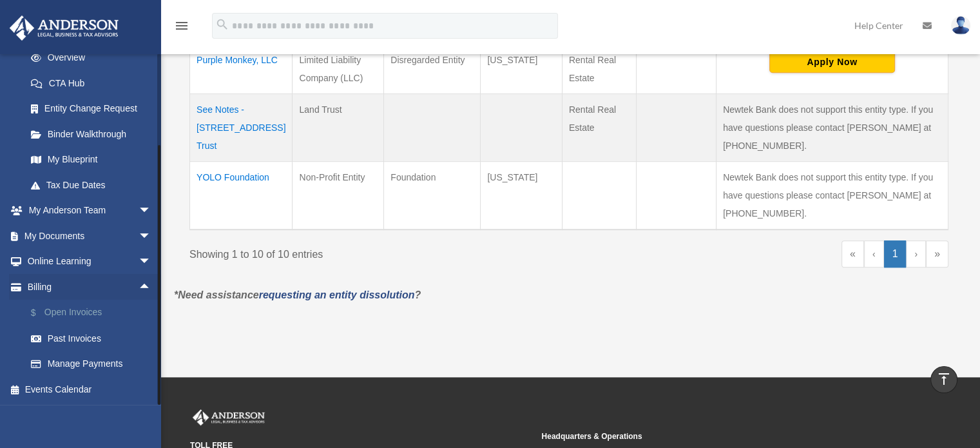  What do you see at coordinates (91, 134) in the screenshot?
I see `a: Binder Walkthrough` at bounding box center [91, 134].